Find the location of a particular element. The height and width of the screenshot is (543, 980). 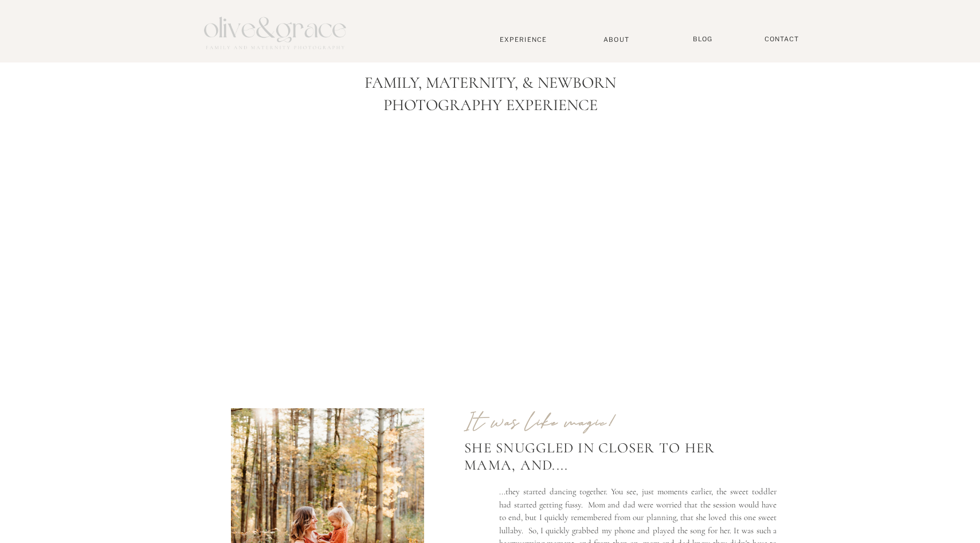

nav: Contact is located at coordinates (782, 39).